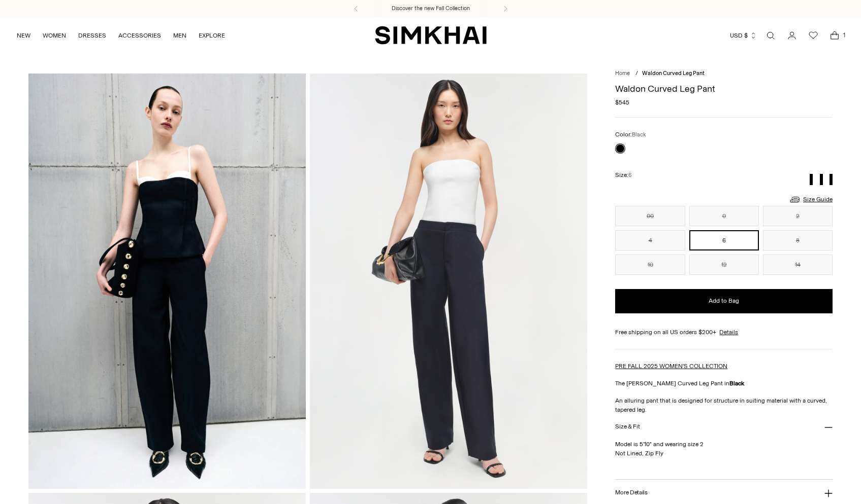  What do you see at coordinates (724, 89) in the screenshot?
I see `h1: Waldon Curved Leg Pant` at bounding box center [724, 89].